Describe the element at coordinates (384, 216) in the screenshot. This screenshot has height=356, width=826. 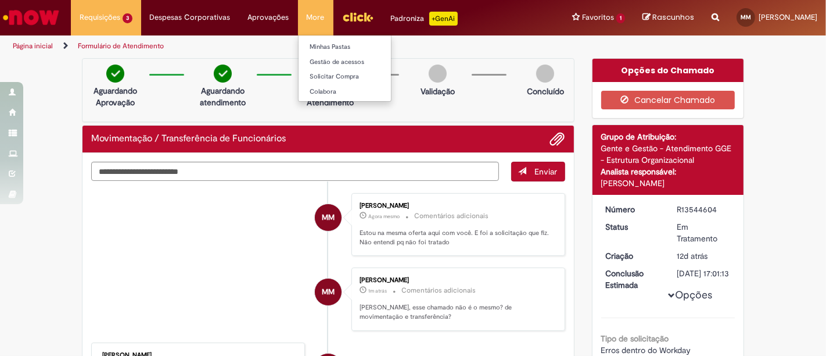
I see `time: 29/09/2025 15:25:50` at that location.